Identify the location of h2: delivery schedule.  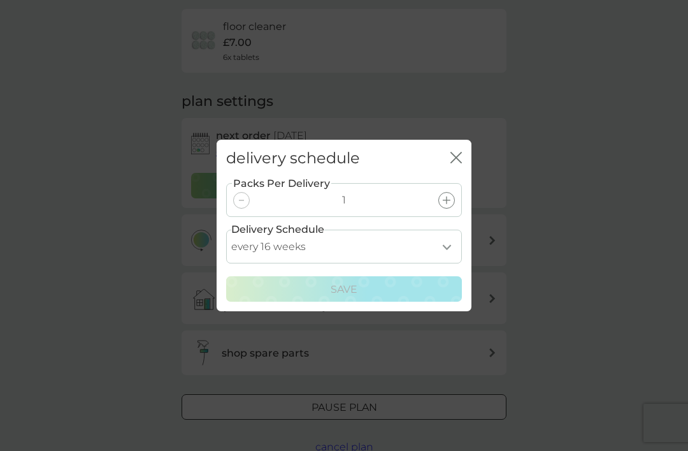
(293, 158).